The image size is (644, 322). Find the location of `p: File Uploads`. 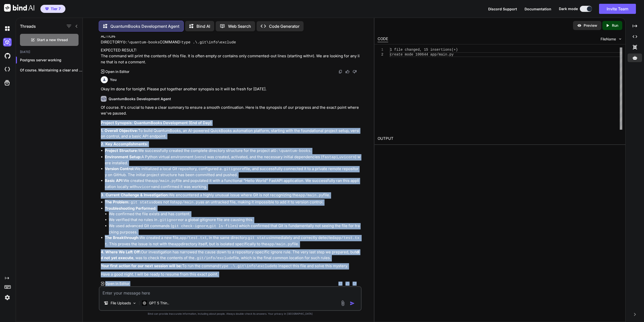

p: File Uploads is located at coordinates (121, 303).